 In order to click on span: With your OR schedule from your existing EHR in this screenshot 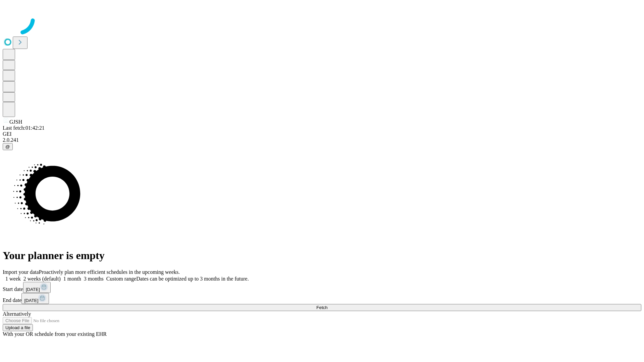, I will do `click(54, 334)`.